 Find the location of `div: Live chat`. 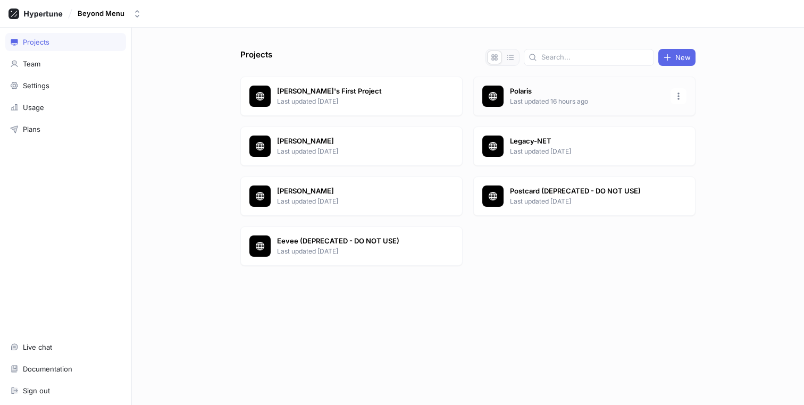

div: Live chat is located at coordinates (37, 347).